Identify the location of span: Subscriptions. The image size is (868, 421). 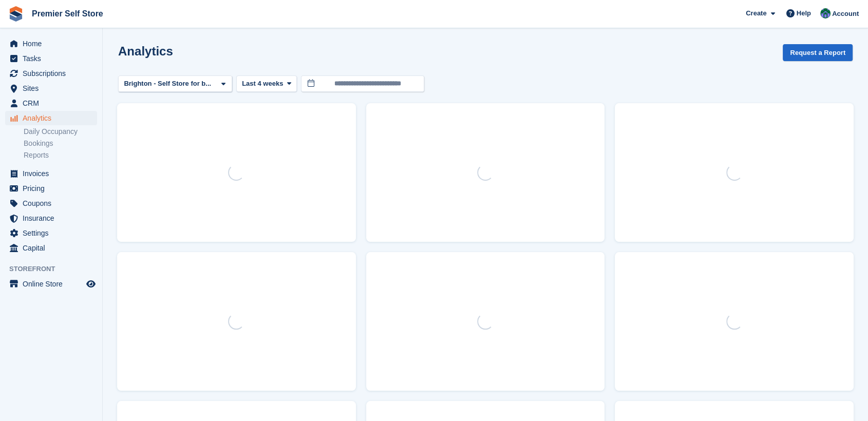
(53, 73).